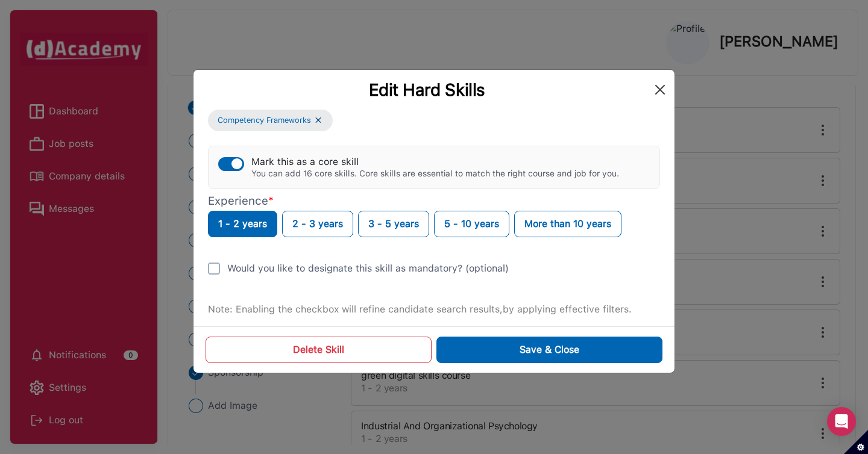 The width and height of the screenshot is (868, 454). Describe the element at coordinates (242, 224) in the screenshot. I see `button: 1 - 2 years` at that location.